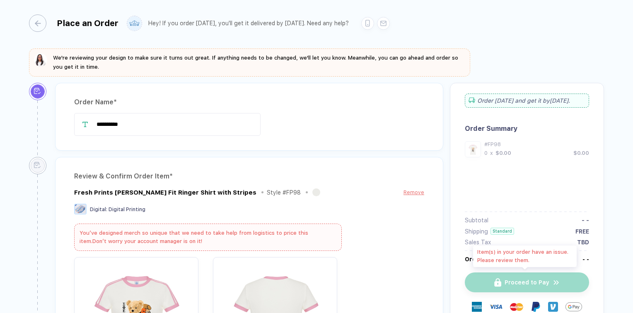 The height and width of the screenshot is (313, 633). What do you see at coordinates (492, 153) in the screenshot?
I see `div: x` at bounding box center [492, 153].